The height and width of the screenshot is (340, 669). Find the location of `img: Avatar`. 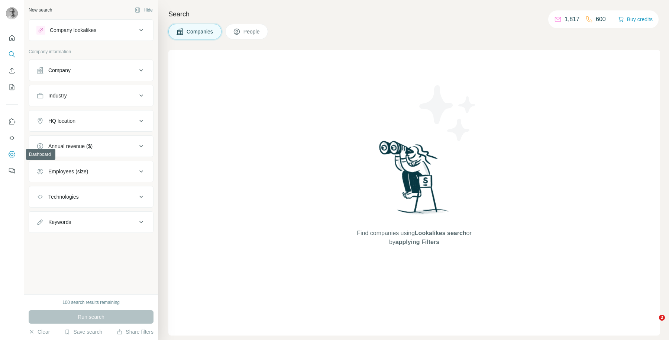

img: Avatar is located at coordinates (12, 13).